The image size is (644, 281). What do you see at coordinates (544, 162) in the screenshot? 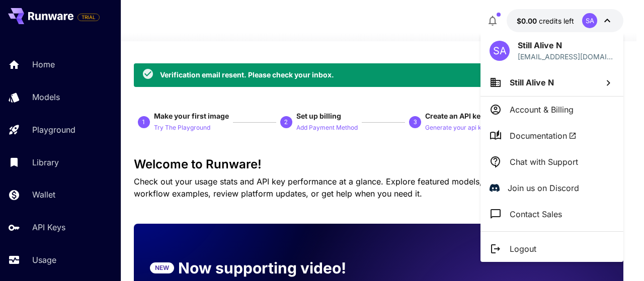
I see `p: Chat with Support` at bounding box center [544, 162].